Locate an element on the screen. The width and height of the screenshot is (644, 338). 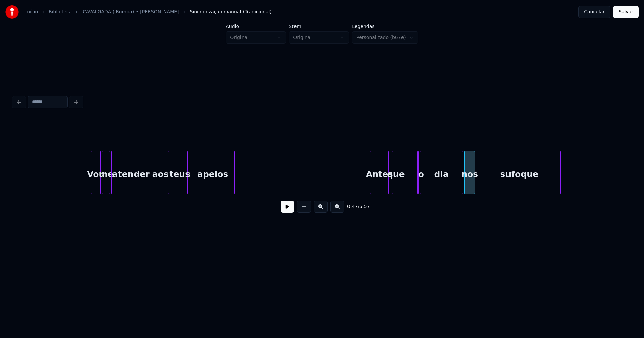
span: Sincronização manual (Tradicional) is located at coordinates (231, 12).